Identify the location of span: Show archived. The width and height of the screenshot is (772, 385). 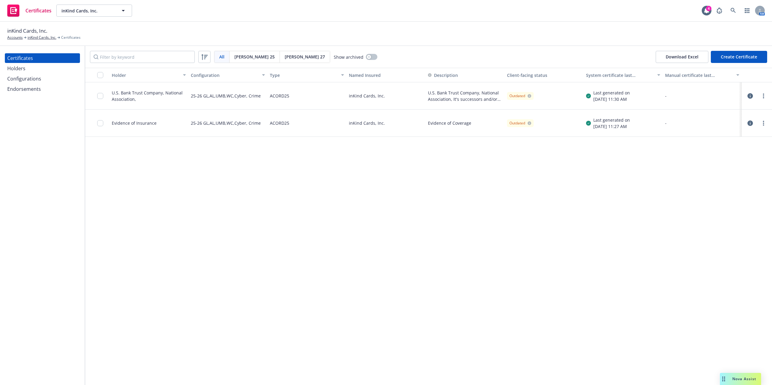
(349, 57).